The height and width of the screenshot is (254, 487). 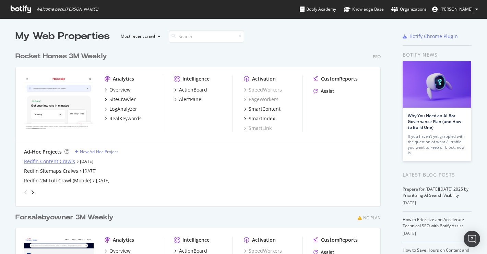 I want to click on div: SiteCrawler, so click(x=123, y=100).